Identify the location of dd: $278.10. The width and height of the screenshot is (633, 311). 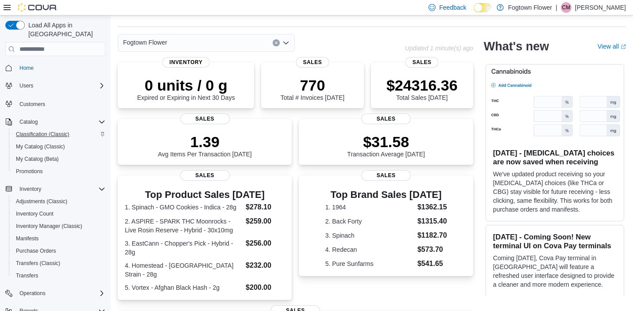
(265, 207).